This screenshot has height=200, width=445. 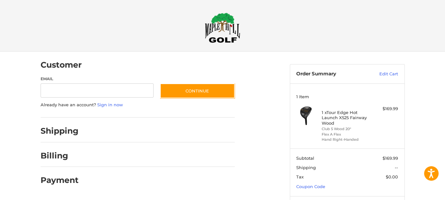 What do you see at coordinates (346, 117) in the screenshot?
I see `h4: 1 x Tour Edge Hot Launch X525 Fairway Wood` at bounding box center [346, 117].